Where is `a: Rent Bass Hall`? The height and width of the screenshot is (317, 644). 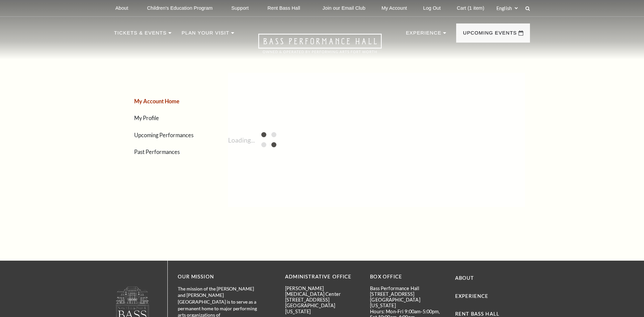
a: Rent Bass Hall is located at coordinates (477, 313).